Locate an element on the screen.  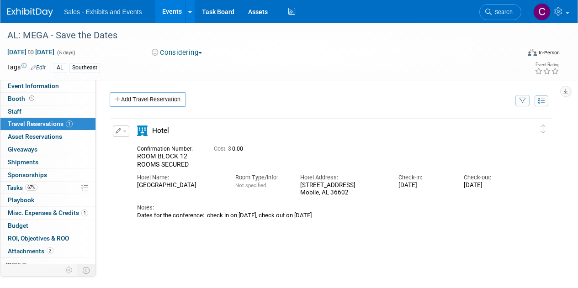
span: Not specified is located at coordinates (250, 185).